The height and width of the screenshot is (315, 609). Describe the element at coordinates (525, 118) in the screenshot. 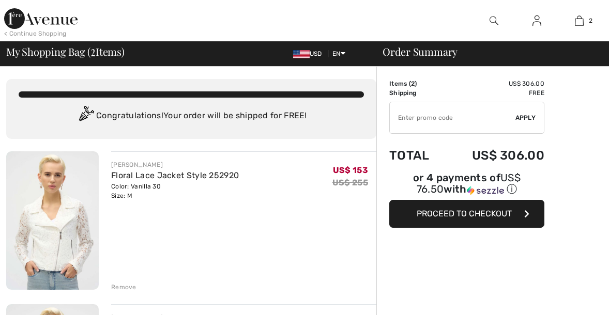

I see `span: Apply` at that location.